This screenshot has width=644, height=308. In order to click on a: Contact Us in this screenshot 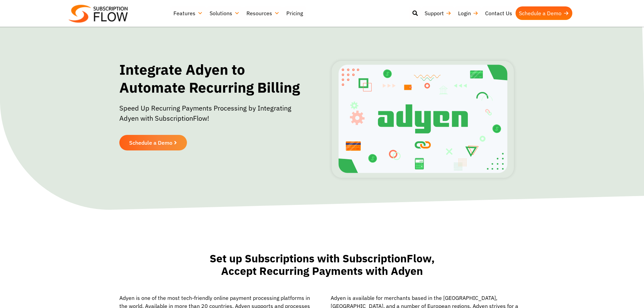, I will do `click(499, 13)`.